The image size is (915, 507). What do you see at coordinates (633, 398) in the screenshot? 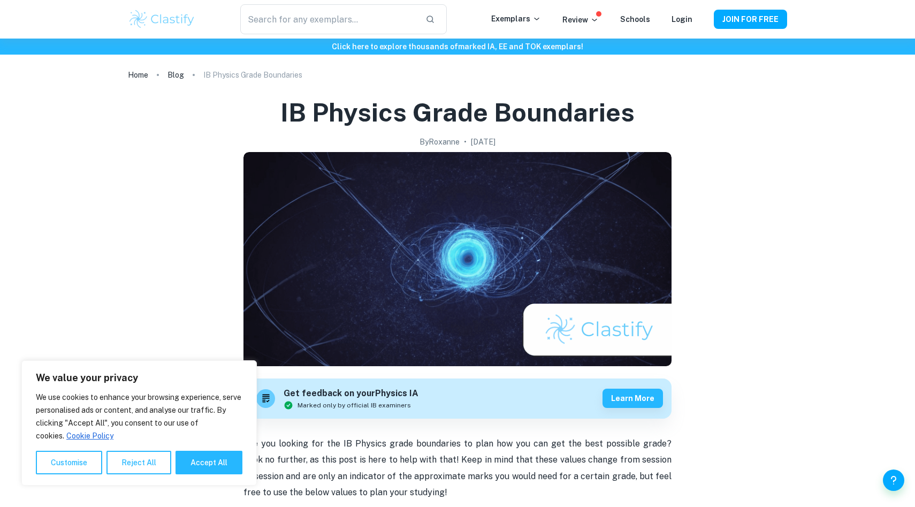
I see `button: Learn more` at bounding box center [633, 398].